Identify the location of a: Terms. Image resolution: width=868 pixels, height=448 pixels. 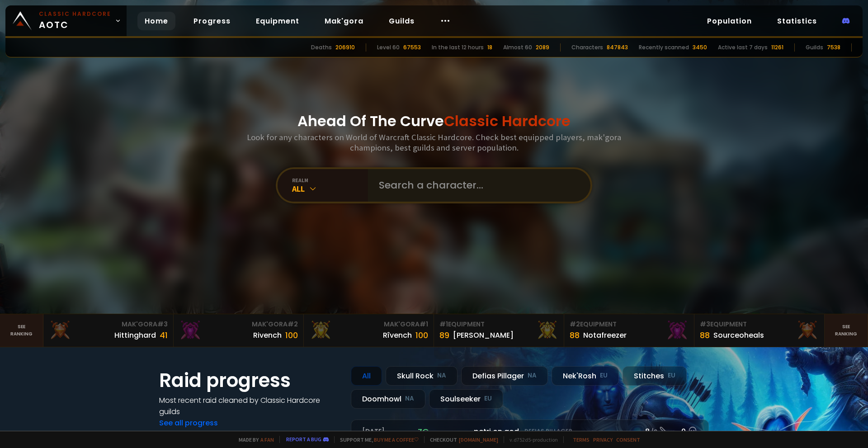
(580, 439).